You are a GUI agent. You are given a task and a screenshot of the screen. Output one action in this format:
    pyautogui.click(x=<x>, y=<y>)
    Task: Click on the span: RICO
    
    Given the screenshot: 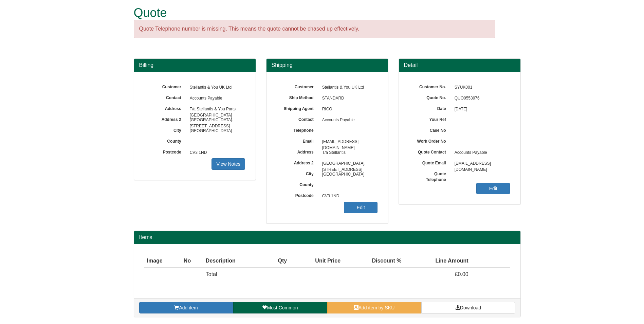 What is the action you would take?
    pyautogui.click(x=349, y=109)
    